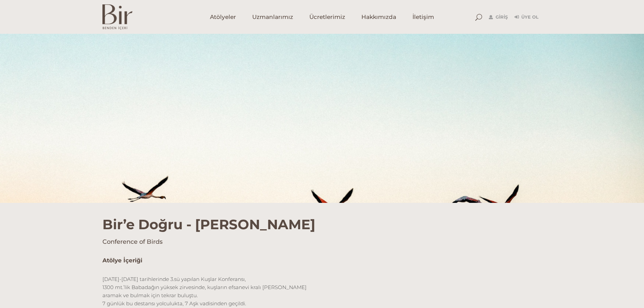  Describe the element at coordinates (499, 17) in the screenshot. I see `a: Giriş` at that location.